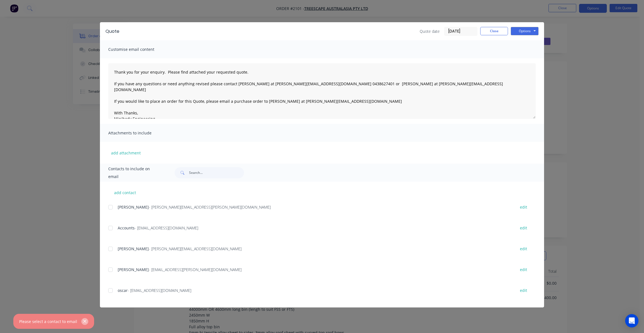 The height and width of the screenshot is (333, 644). Describe the element at coordinates (322, 91) in the screenshot. I see `textarea: Thank you for your enquiry. Please find attached your requested quote. If you have any questions ...` at that location.